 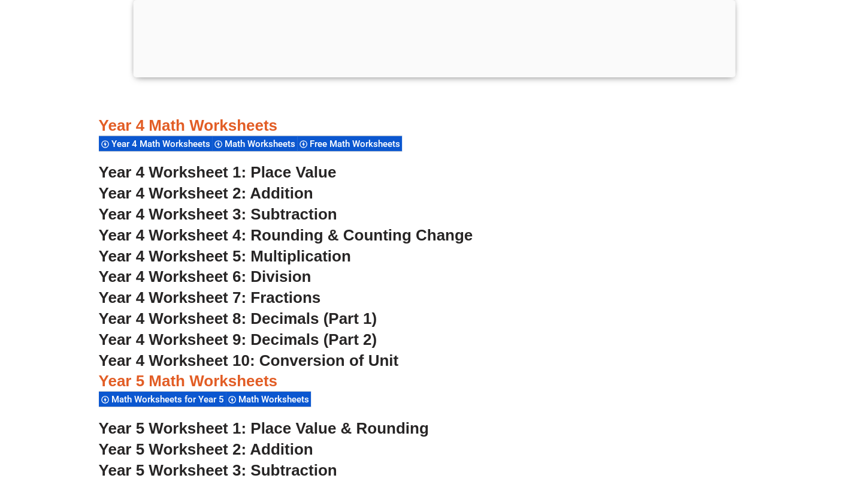 What do you see at coordinates (285, 235) in the screenshot?
I see `a: Year 4 Worksheet 4: Rounding & Counting Change` at bounding box center [285, 235].